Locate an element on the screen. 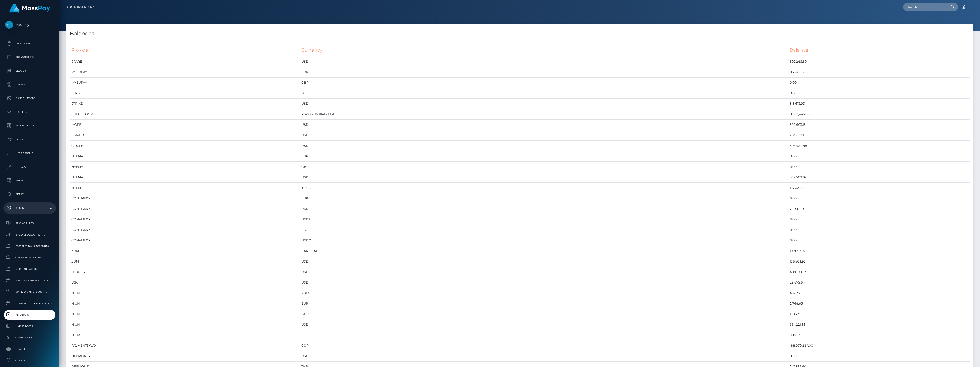 Image resolution: width=980 pixels, height=367 pixels. p: Links is located at coordinates (30, 139).